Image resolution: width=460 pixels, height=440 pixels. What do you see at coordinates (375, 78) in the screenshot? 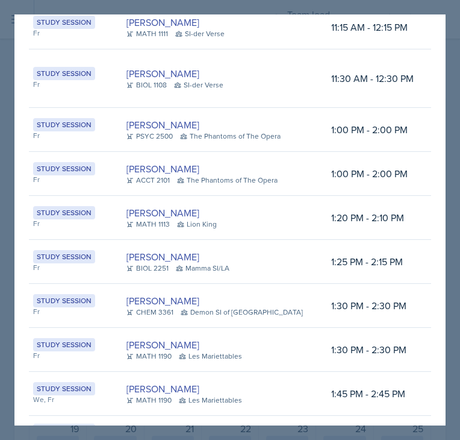
I see `td: 11:30 AM - 12:30 PM` at bounding box center [375, 78].